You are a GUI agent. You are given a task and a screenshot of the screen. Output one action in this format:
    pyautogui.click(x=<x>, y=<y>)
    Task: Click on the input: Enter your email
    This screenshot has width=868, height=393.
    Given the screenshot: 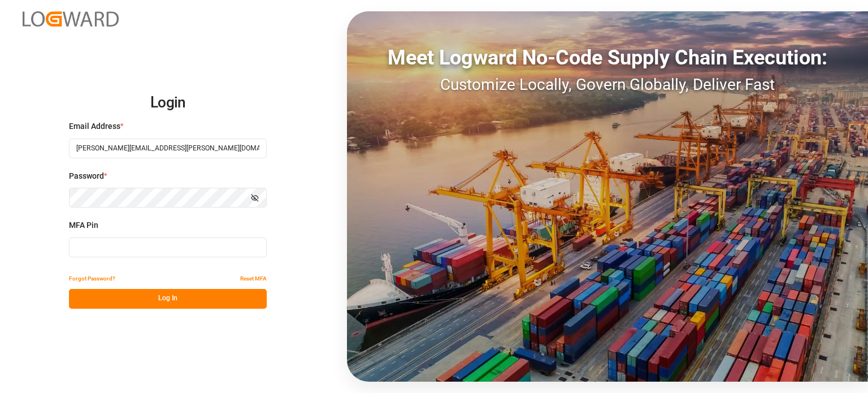 What is the action you would take?
    pyautogui.click(x=168, y=148)
    